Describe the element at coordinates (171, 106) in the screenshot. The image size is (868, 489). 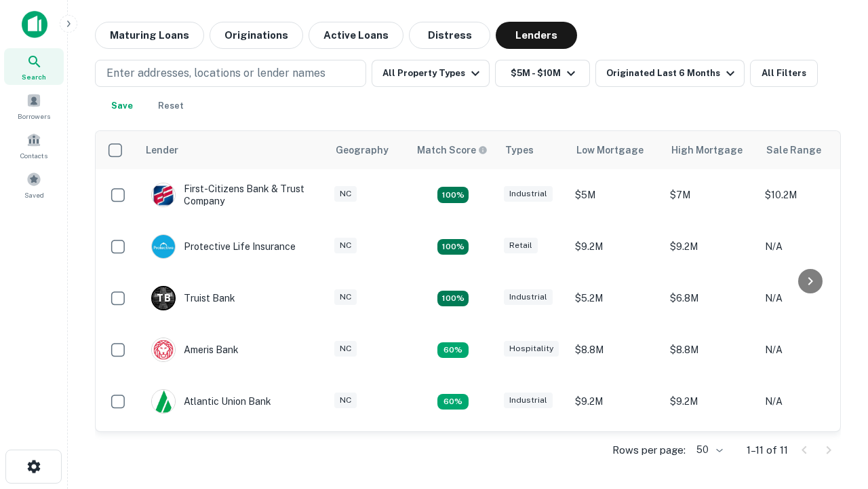
I see `button: Reset` at that location.